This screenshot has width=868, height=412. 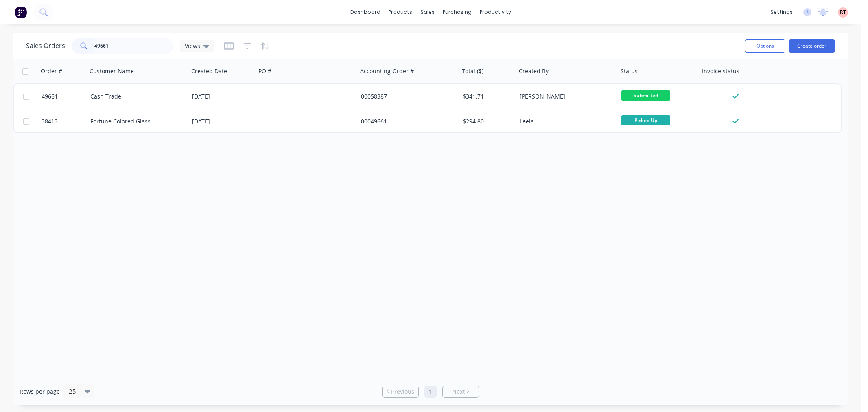 I want to click on div: purchasing, so click(x=457, y=12).